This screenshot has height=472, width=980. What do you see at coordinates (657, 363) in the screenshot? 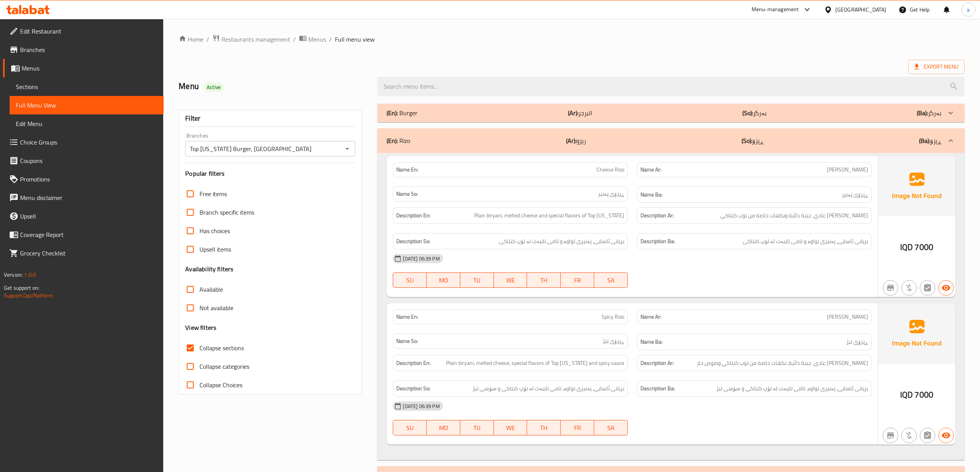
I see `strong: Description Ar:` at bounding box center [657, 363].